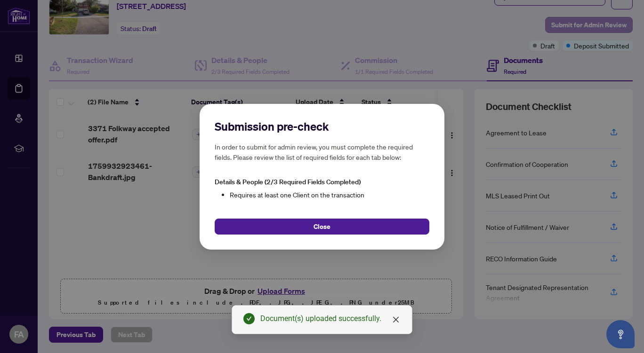  What do you see at coordinates (288, 182) in the screenshot?
I see `span: Details & People (2/3 Required Fields Completed)` at bounding box center [288, 182].